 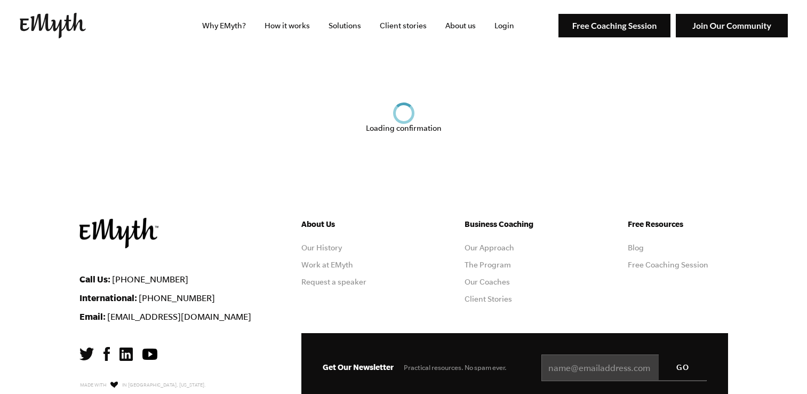 I want to click on a: Client Stories, so click(x=488, y=299).